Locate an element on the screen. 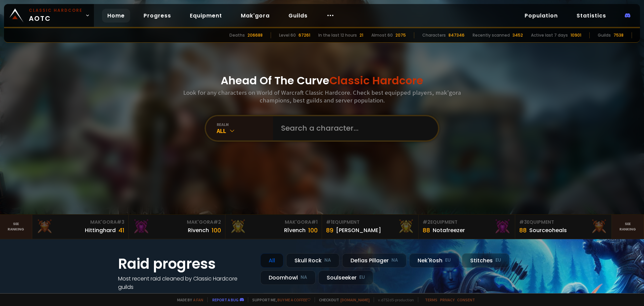 The width and height of the screenshot is (644, 306). span: Checkout is located at coordinates (342, 300).